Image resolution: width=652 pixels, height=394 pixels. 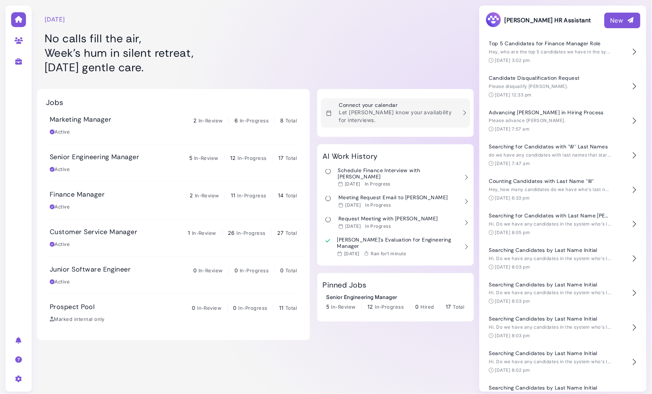 I want to click on a: Finance Manager 2 In-Review 11 In-Progress 14 Total Active, so click(x=173, y=200).